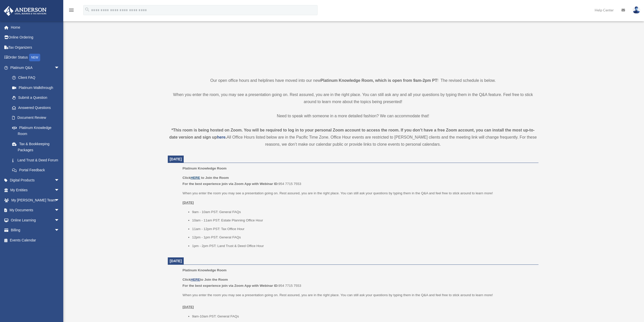 The height and width of the screenshot is (322, 644). What do you see at coordinates (35, 230) in the screenshot?
I see `a: Billingarrow_drop_down` at bounding box center [35, 230].